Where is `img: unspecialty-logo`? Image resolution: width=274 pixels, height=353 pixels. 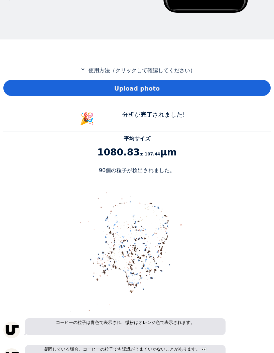 img: unspecialty-logo is located at coordinates (12, 330).